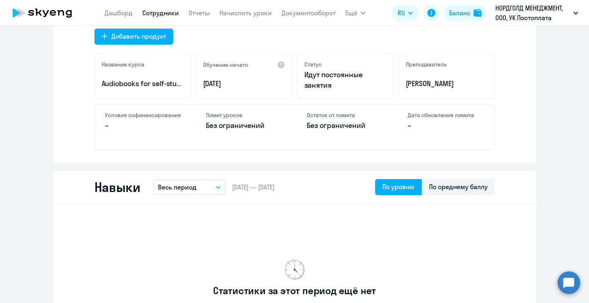 Image resolution: width=589 pixels, height=303 pixels. Describe the element at coordinates (244, 115) in the screenshot. I see `h4: Лимит уроков` at that location.